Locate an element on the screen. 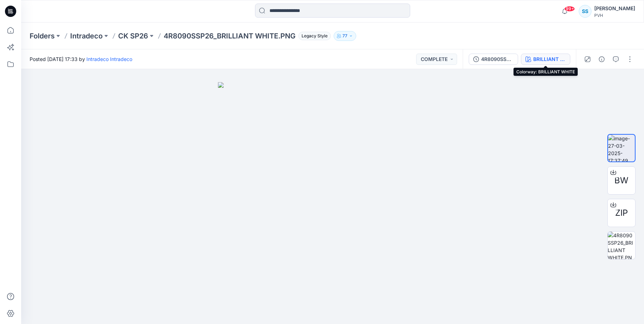 Image resolution: width=644 pixels, height=324 pixels. span: ZIP is located at coordinates (622, 213).